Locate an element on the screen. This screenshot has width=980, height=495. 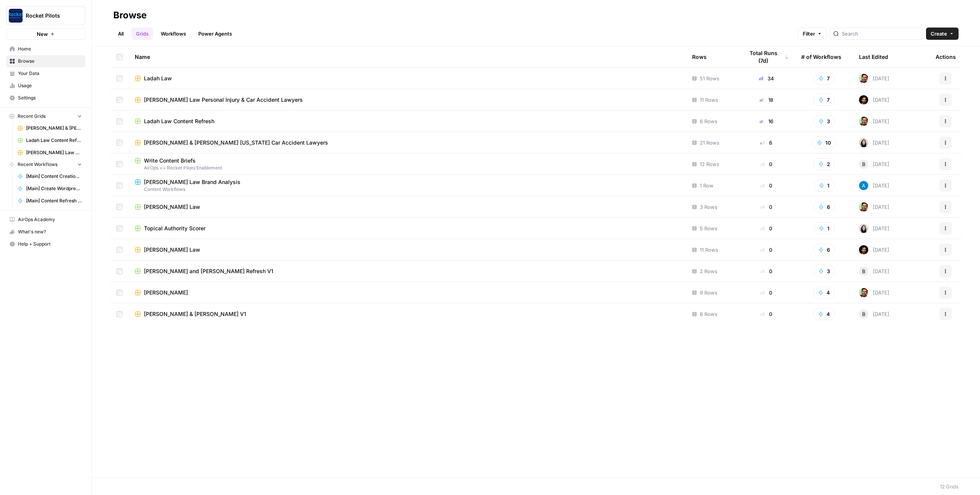
a: Write Content BriefsAirOps <> Rocket Pilots Enablement is located at coordinates (408, 164).